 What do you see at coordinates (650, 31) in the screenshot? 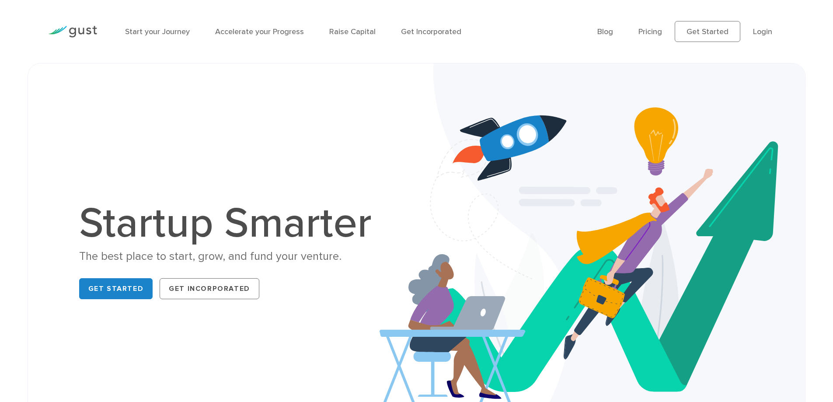
I see `a: Pricing` at bounding box center [650, 31].